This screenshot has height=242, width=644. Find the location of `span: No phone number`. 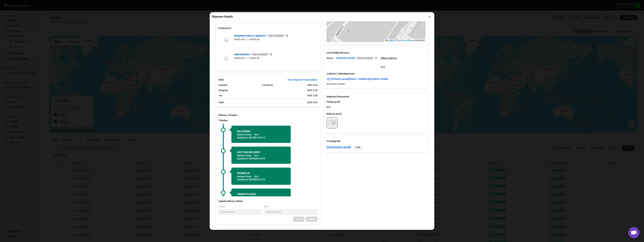

span: No phone number is located at coordinates (336, 84).